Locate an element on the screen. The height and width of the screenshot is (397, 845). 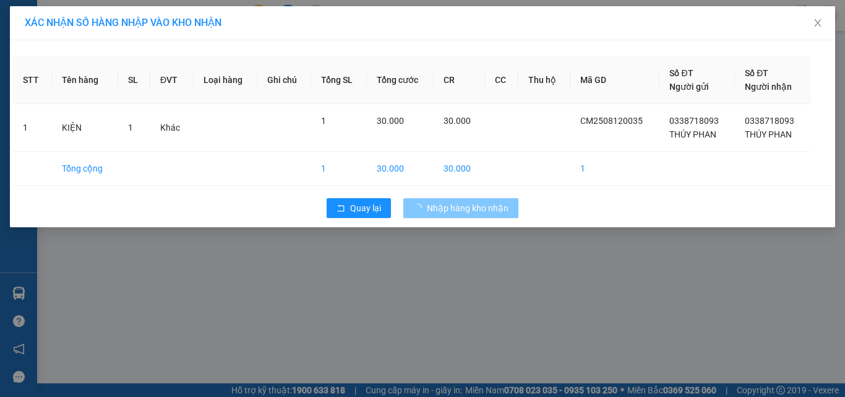
td: Tổng cộng is located at coordinates (85, 168).